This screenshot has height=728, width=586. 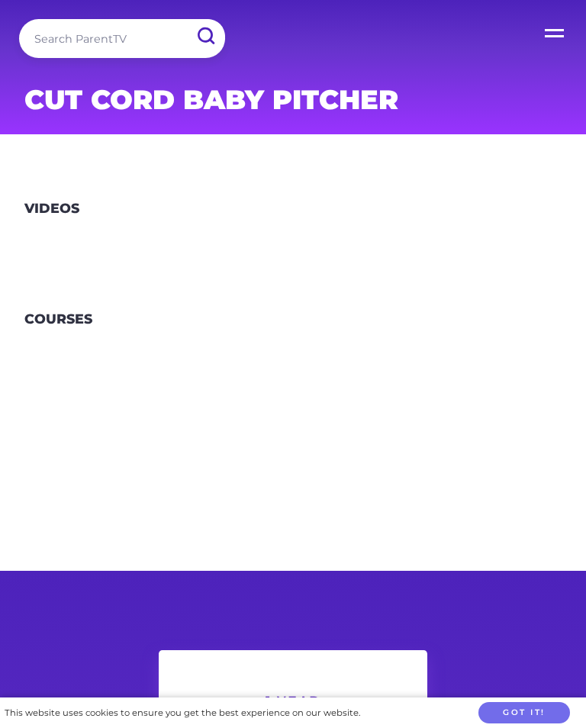 I want to click on h6: 1 Year, so click(x=293, y=701).